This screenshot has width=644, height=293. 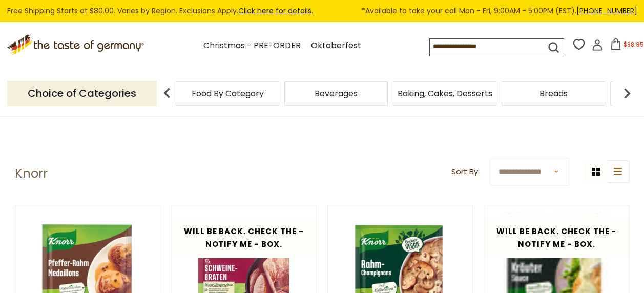 What do you see at coordinates (31, 174) in the screenshot?
I see `h1: Knorr` at bounding box center [31, 174].